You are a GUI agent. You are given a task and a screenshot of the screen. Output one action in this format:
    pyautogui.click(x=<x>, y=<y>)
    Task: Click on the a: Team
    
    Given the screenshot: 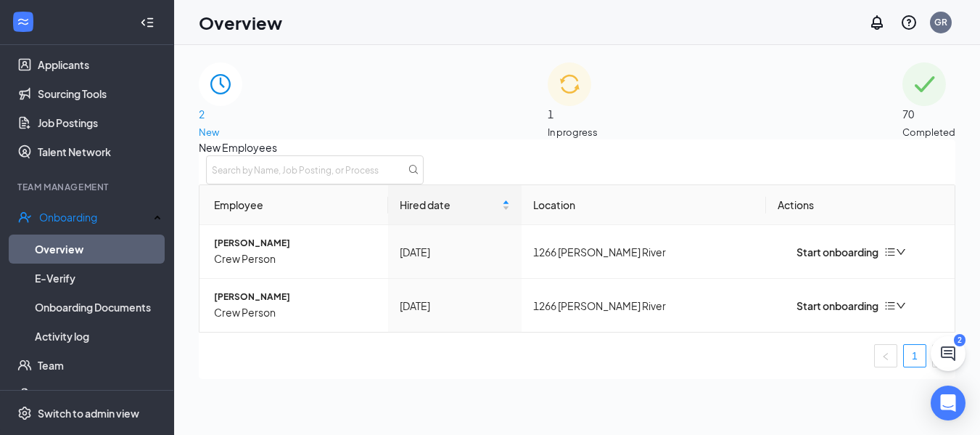 What is the action you would take?
    pyautogui.click(x=99, y=365)
    